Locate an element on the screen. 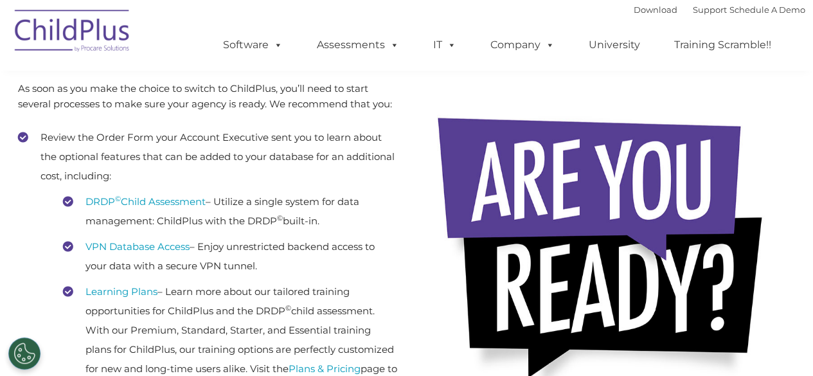 Image resolution: width=813 pixels, height=376 pixels. a: DRDP©Child Assessment is located at coordinates (145, 201).